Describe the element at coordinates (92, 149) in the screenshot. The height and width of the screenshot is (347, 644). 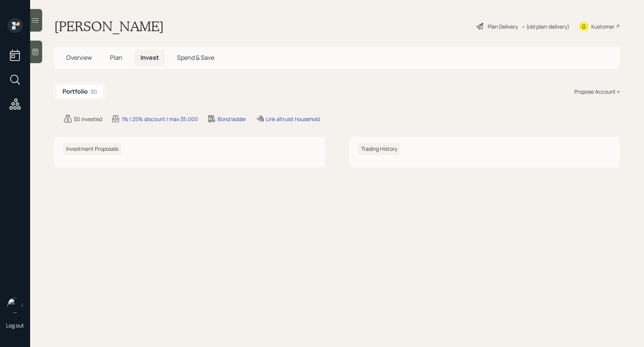
I see `h6: Investment Proposals` at that location.